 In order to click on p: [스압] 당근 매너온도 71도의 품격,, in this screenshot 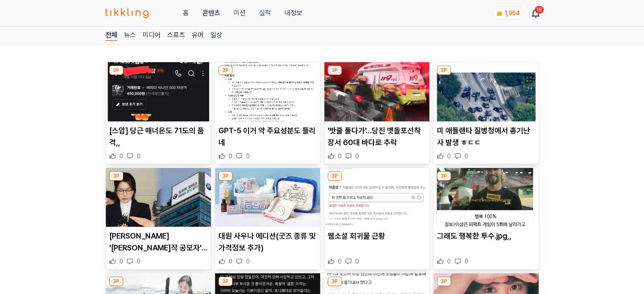, I will do `click(158, 137)`.